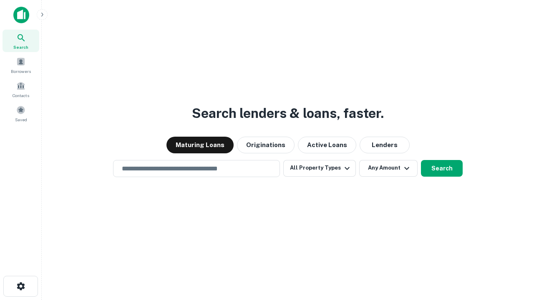 The width and height of the screenshot is (534, 300). I want to click on a: Contacts, so click(21, 89).